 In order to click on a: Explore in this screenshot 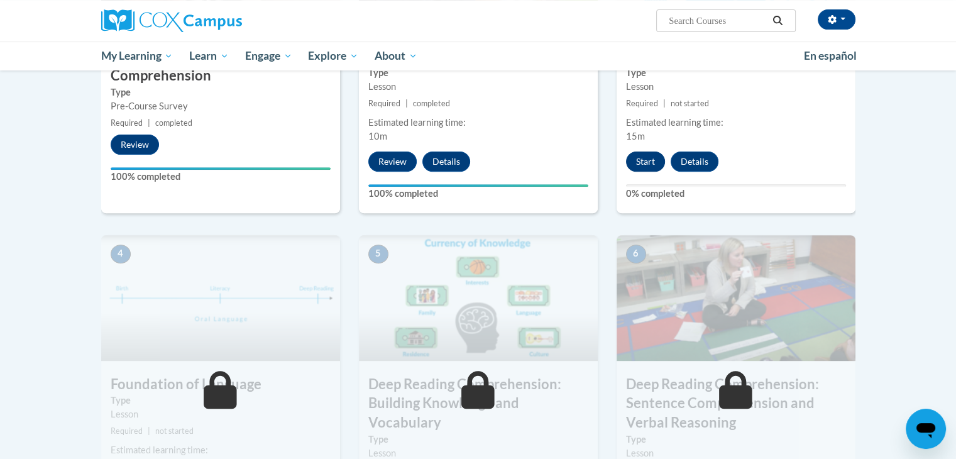, I will do `click(333, 56)`.